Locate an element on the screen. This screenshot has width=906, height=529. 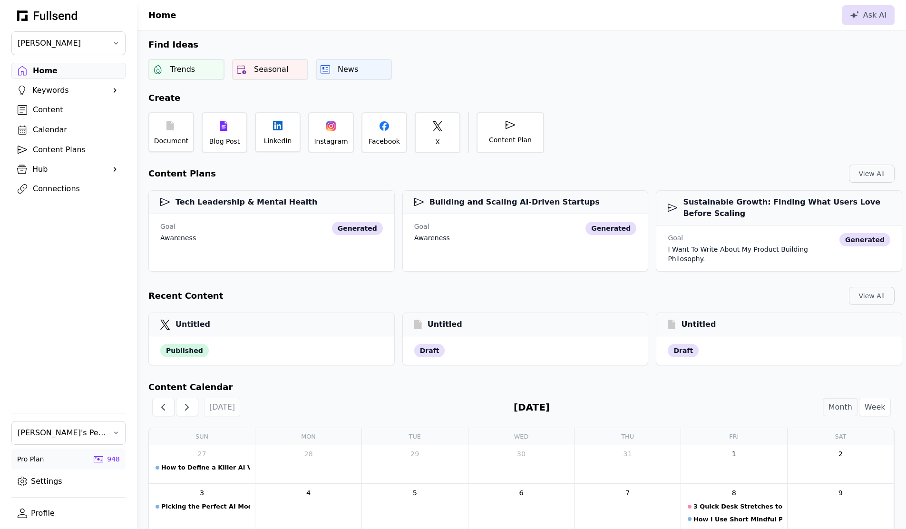
a: August 2, 2025 is located at coordinates (841, 454).